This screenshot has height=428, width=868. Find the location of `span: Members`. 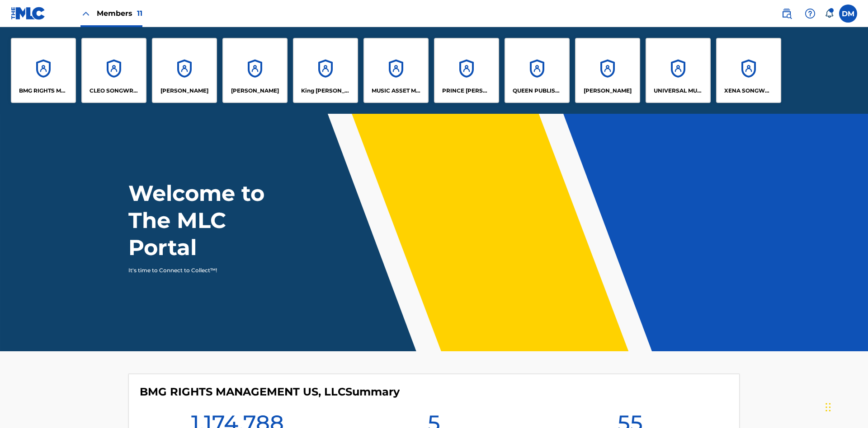

span: Members is located at coordinates (119, 13).